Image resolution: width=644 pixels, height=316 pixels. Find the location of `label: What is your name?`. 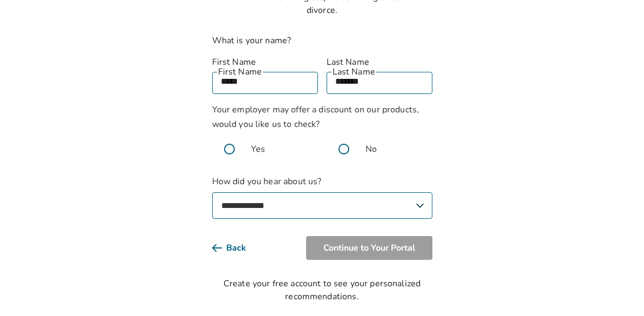

label: What is your name? is located at coordinates (251, 40).